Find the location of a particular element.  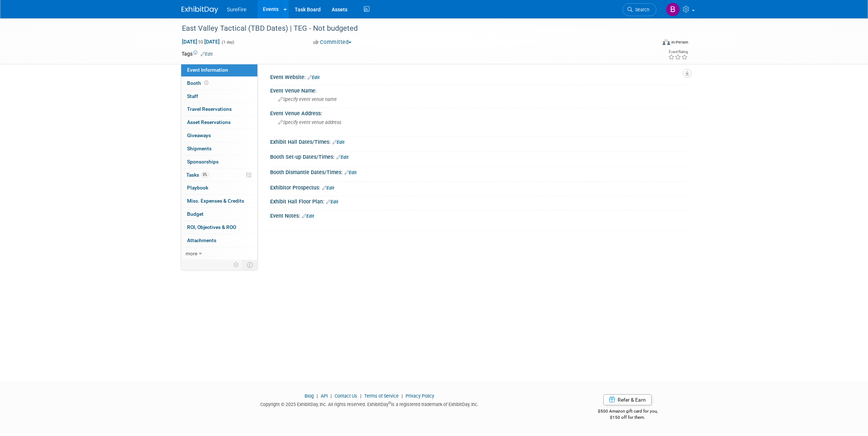

a: Giveaways is located at coordinates (219, 135).